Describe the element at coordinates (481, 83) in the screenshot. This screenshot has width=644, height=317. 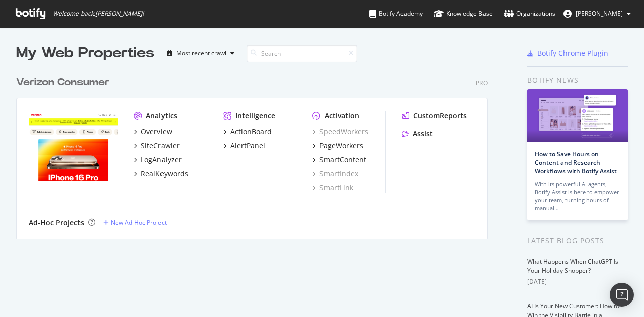
I see `div: Pro` at that location.